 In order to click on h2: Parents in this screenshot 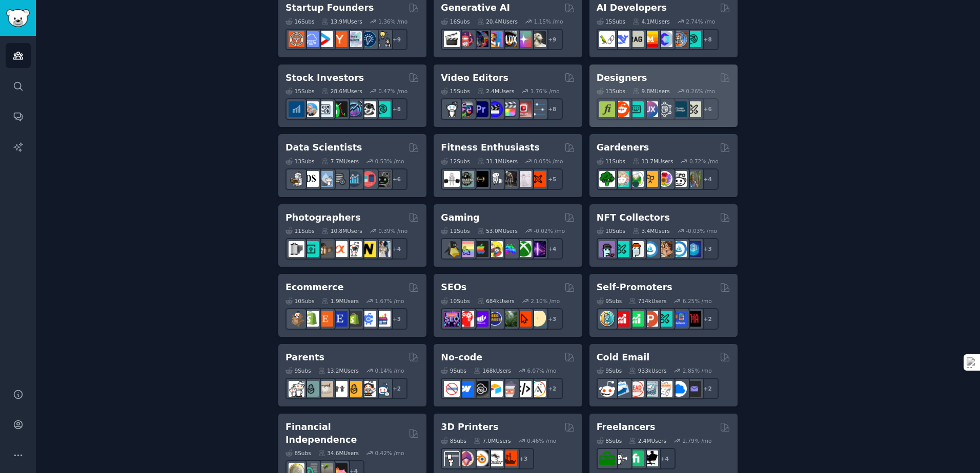, I will do `click(305, 358)`.